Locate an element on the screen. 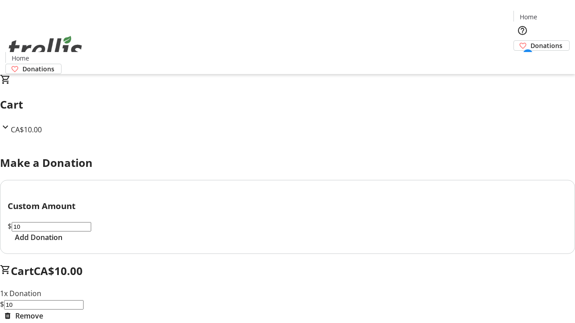  img: Orient E2E Organization xAzyWartfJ's Logo is located at coordinates (45, 48).